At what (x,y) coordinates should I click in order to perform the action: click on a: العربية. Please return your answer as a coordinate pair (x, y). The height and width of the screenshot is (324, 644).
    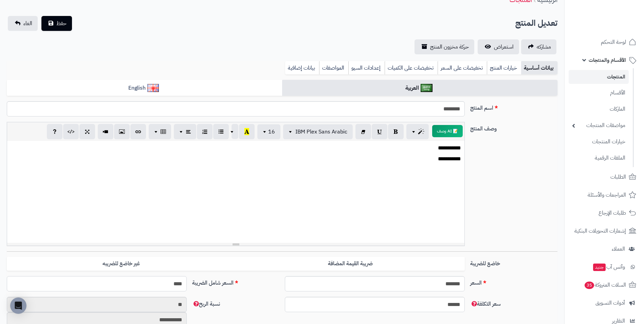
    Looking at the image, I should click on (420, 88).